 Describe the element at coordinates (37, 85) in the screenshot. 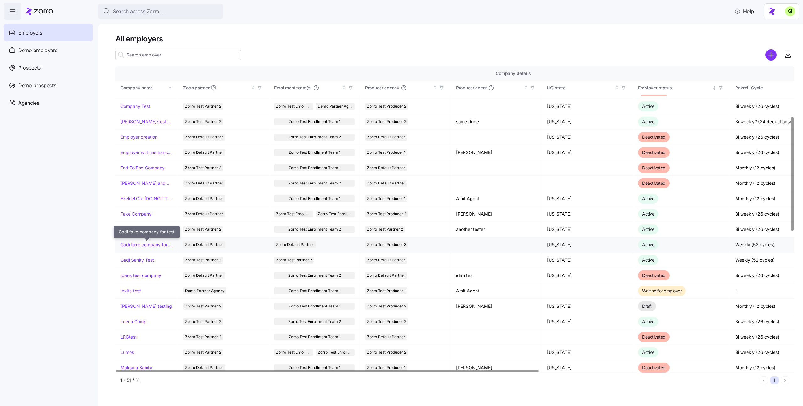

I see `span: Demo prospects` at that location.